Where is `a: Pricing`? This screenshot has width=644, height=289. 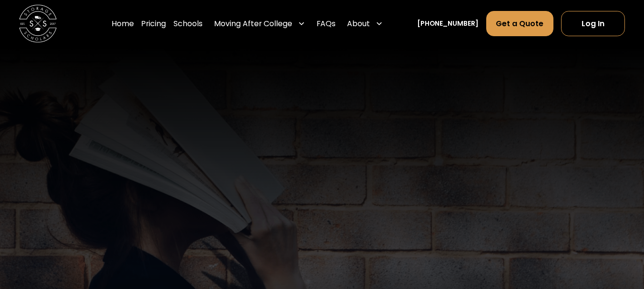 a: Pricing is located at coordinates (153, 23).